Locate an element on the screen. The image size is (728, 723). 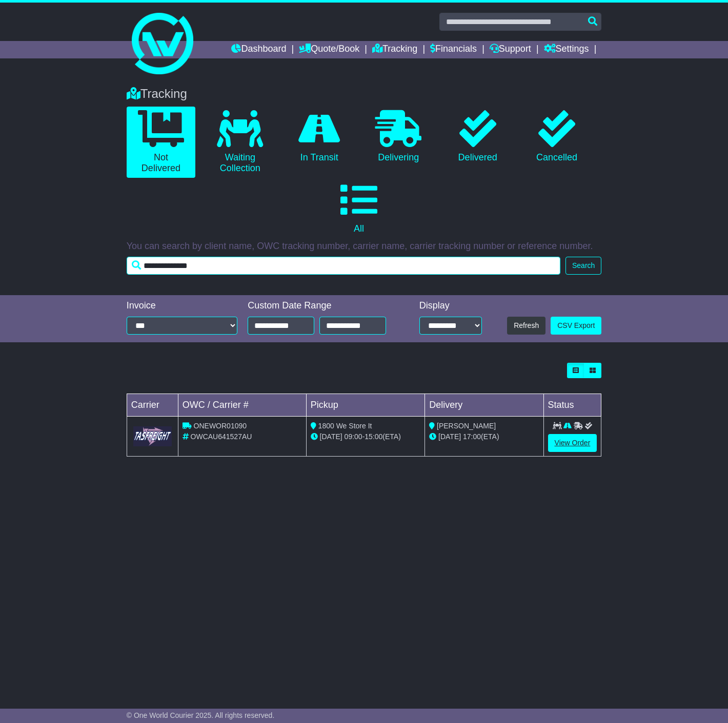
span: 17:00 is located at coordinates (471, 436).